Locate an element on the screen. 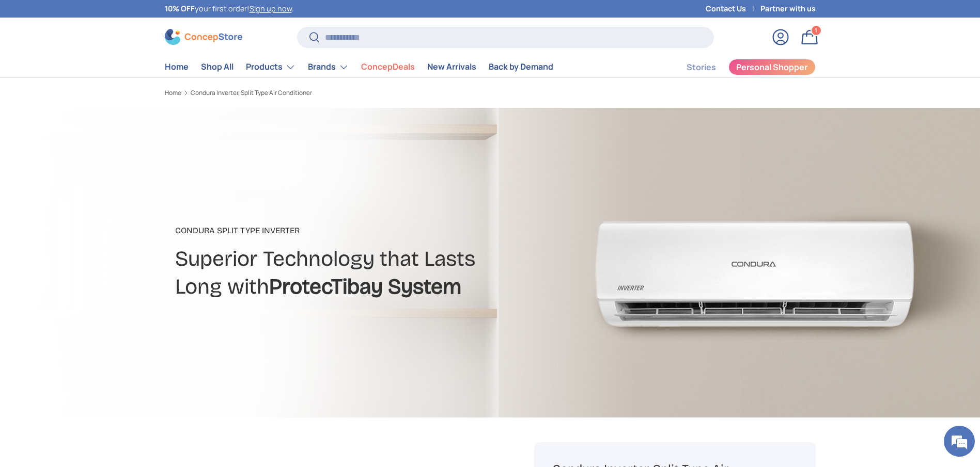  nav: Primary is located at coordinates (359, 67).